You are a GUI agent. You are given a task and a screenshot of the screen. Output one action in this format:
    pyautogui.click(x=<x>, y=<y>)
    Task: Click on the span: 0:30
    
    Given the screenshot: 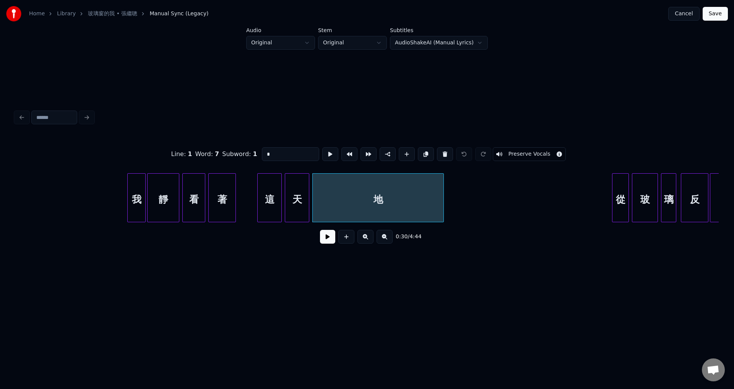 What is the action you would take?
    pyautogui.click(x=401, y=236)
    